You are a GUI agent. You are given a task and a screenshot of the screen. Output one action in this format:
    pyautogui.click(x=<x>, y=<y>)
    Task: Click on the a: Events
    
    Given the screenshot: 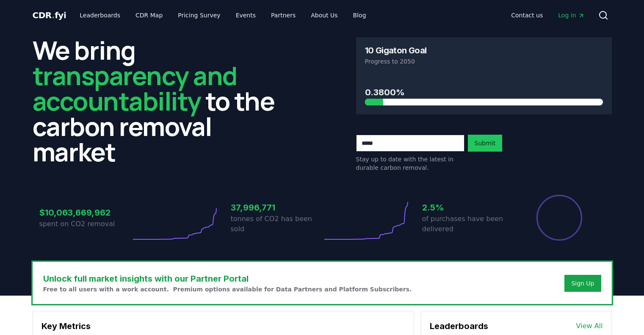 What is the action you would take?
    pyautogui.click(x=245, y=15)
    